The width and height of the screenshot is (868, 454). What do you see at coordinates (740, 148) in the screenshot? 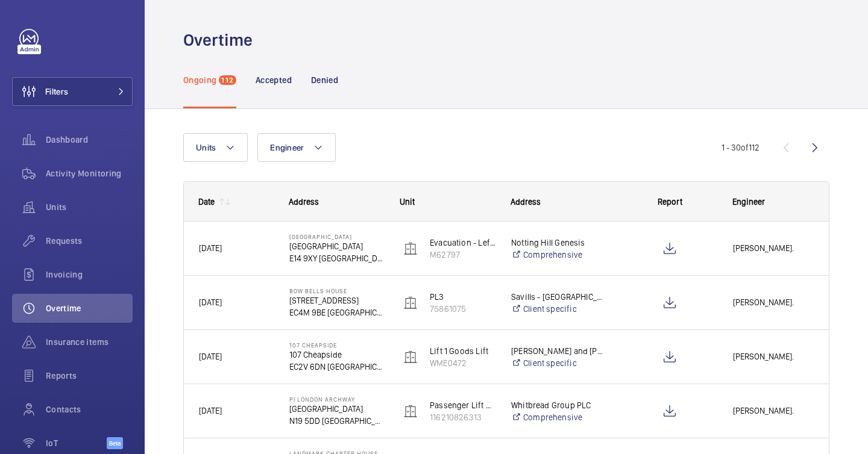
I see `span: 1 - 30 112` at bounding box center [740, 148].